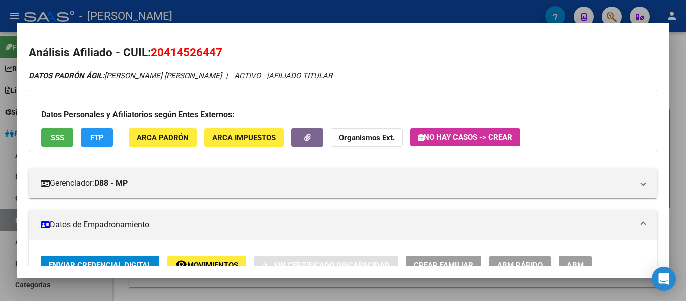  I want to click on mat-expansion-panel-header: Gerenciador:D88 - MP, so click(343, 183).